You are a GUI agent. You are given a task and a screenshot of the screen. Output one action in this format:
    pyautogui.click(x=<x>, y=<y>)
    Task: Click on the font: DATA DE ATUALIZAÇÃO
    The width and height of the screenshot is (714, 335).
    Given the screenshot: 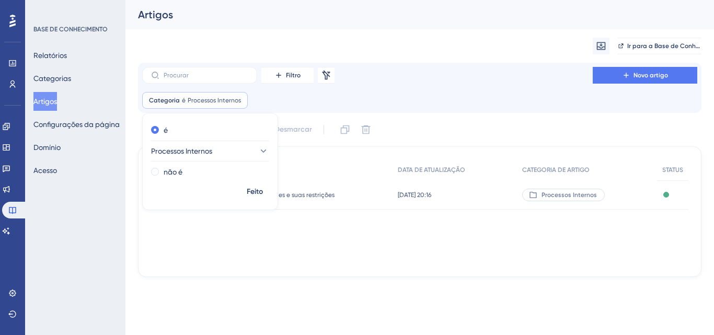 What is the action you would take?
    pyautogui.click(x=431, y=170)
    